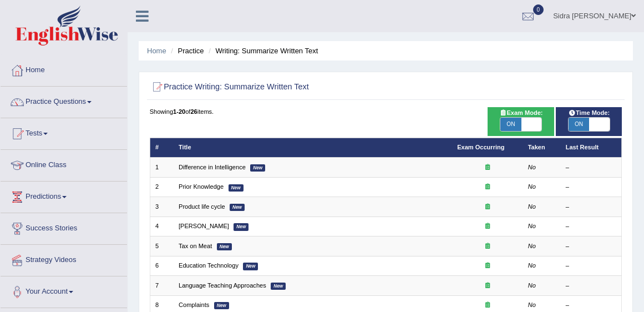 Image resolution: width=644 pixels, height=312 pixels. What do you see at coordinates (161, 167) in the screenshot?
I see `td: 1` at bounding box center [161, 167].